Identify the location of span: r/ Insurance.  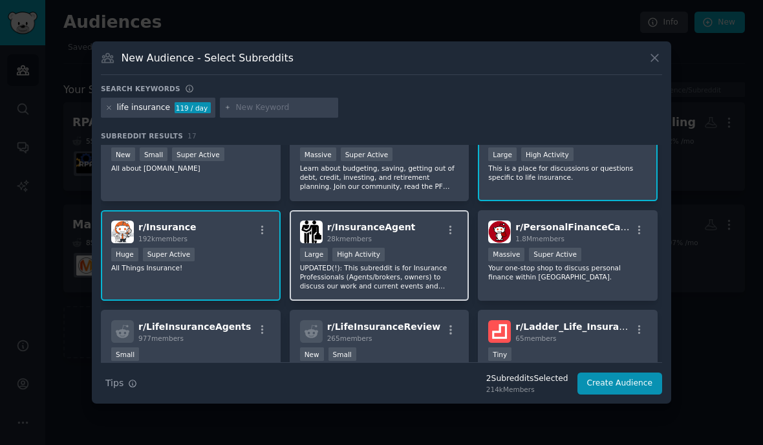
(167, 227).